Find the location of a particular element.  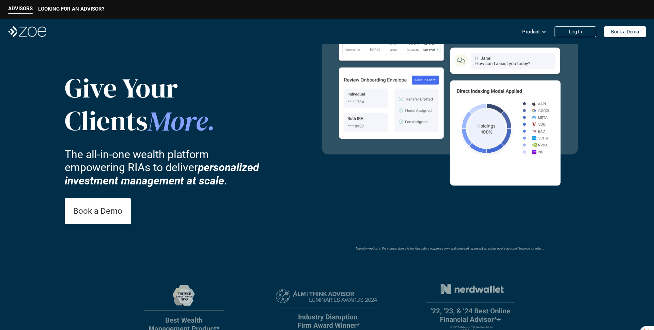

p: Product is located at coordinates (531, 32).